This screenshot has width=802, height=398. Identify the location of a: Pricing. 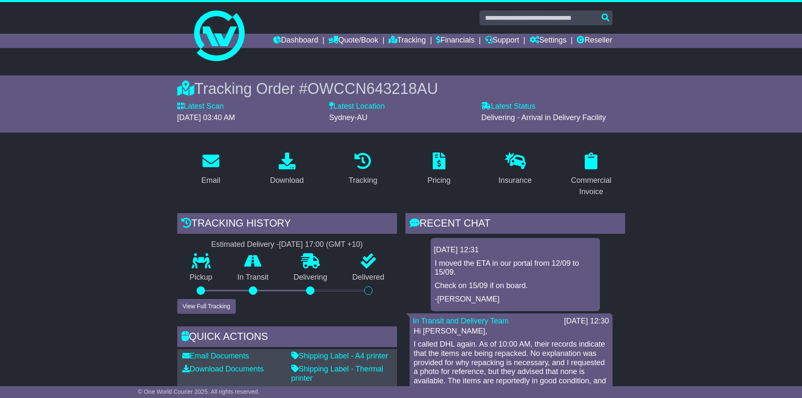
(439, 169).